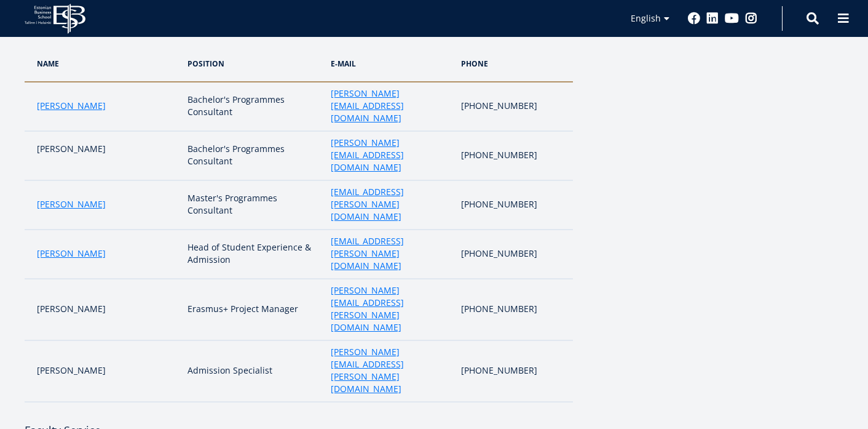 The image size is (868, 429). Describe the element at coordinates (694, 19) in the screenshot. I see `a: Facebook` at that location.